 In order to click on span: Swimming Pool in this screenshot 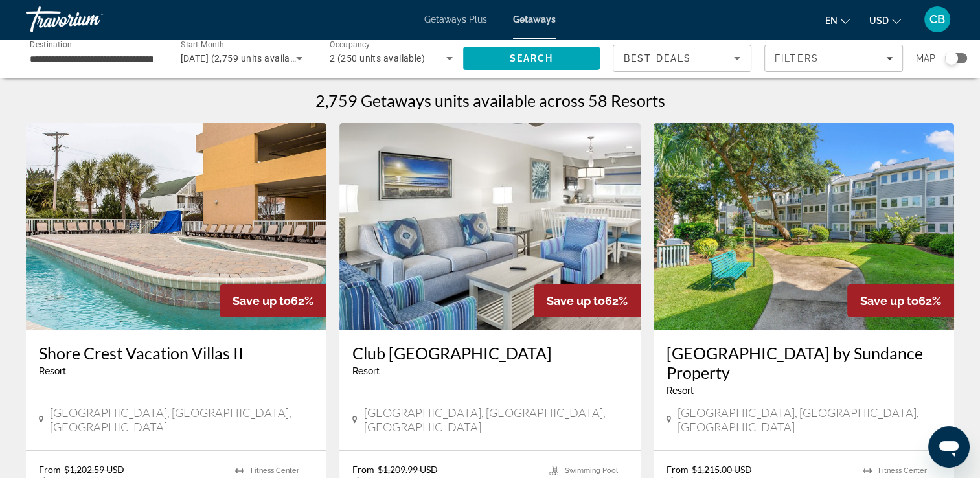, I will do `click(591, 470)`.